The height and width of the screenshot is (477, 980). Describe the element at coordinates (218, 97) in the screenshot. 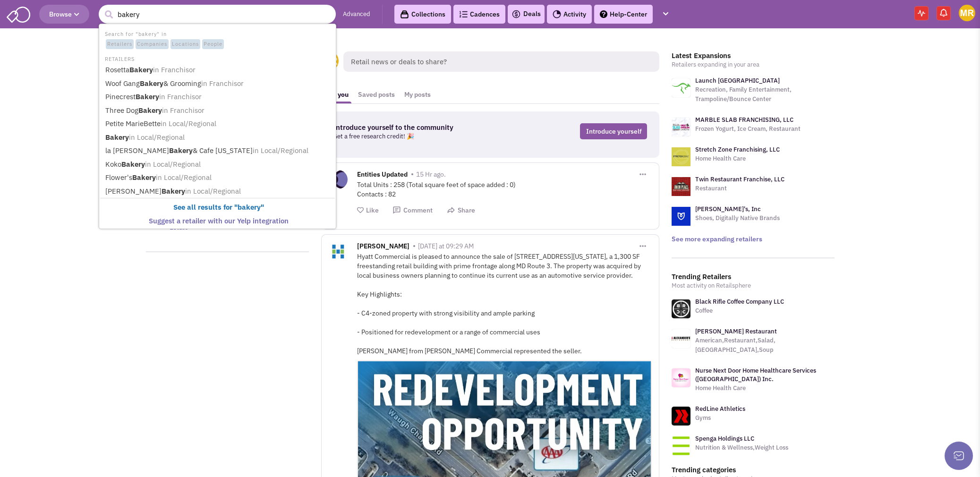

I see `a: PinecrestBakeryin Franchisor` at that location.